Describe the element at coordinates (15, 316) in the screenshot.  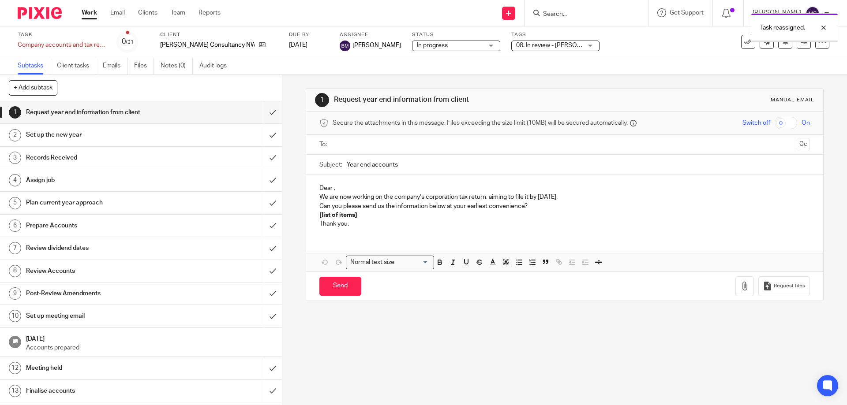
I see `div: 10` at that location.